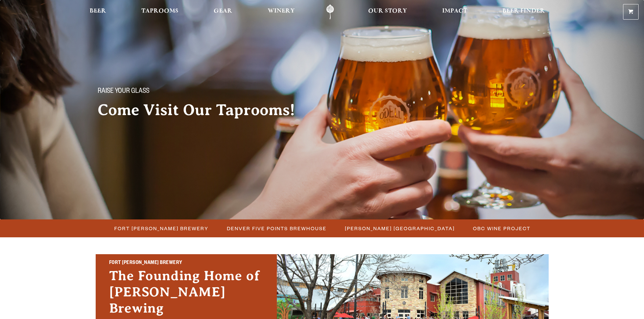  I want to click on span: Raise your glass, so click(123, 92).